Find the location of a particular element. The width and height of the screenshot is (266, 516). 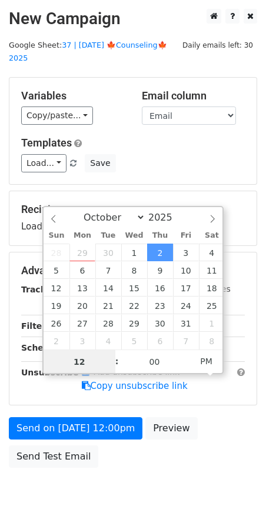

a: Daily emails left: 30 is located at coordinates (218, 45).